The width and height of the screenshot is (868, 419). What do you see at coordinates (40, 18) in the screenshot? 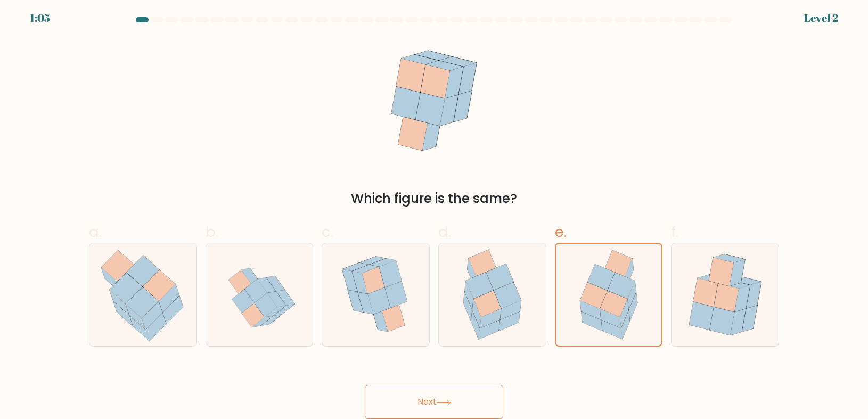
I see `div: 1:05` at bounding box center [40, 18].